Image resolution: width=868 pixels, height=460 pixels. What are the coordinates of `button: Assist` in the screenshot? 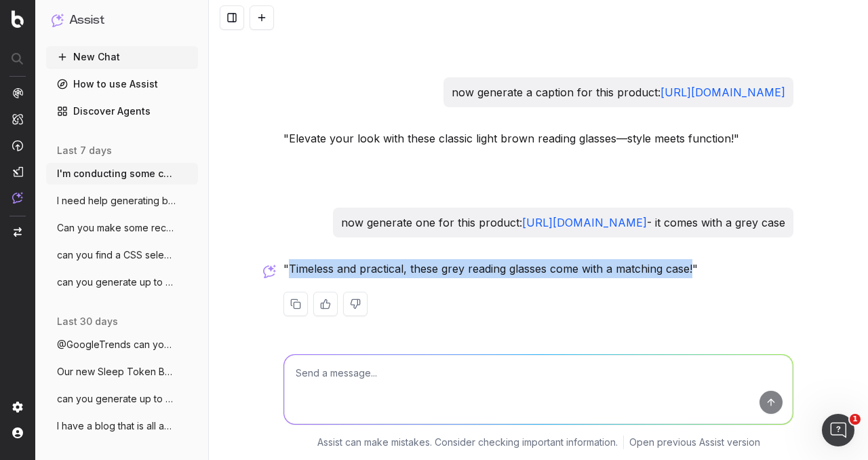 It's located at (122, 20).